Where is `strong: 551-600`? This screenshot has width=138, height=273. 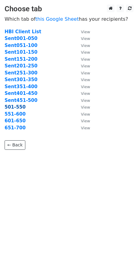
strong: 551-600 is located at coordinates (15, 114).